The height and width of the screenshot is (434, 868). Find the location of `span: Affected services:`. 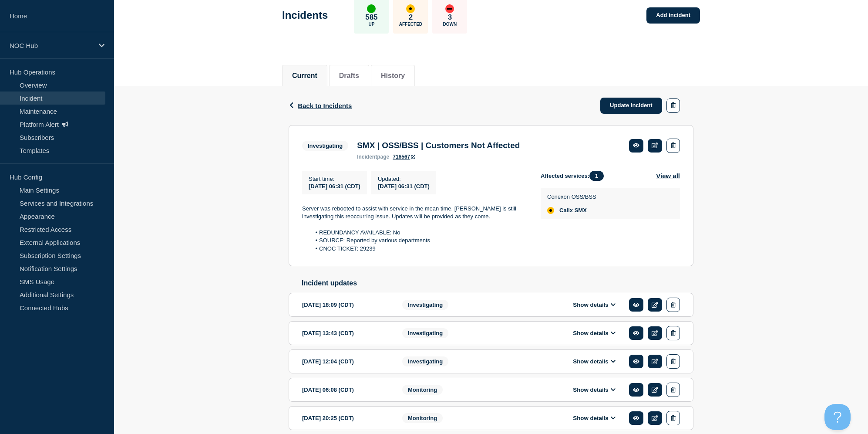

span: Affected services: is located at coordinates (574, 176).